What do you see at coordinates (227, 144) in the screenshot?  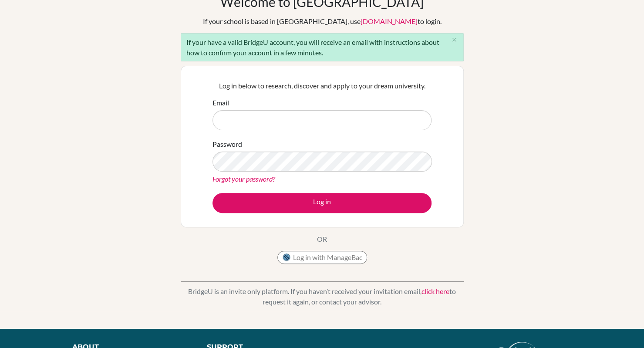 I see `label: Password` at bounding box center [227, 144].